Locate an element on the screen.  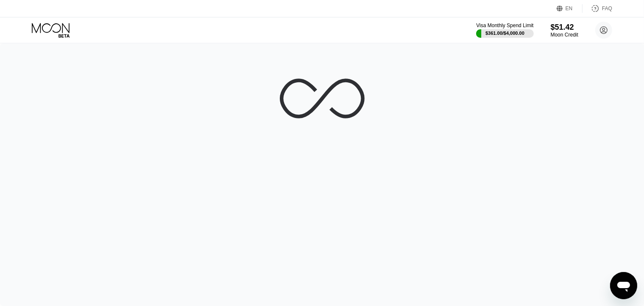
div: $51.42 is located at coordinates (564, 27).